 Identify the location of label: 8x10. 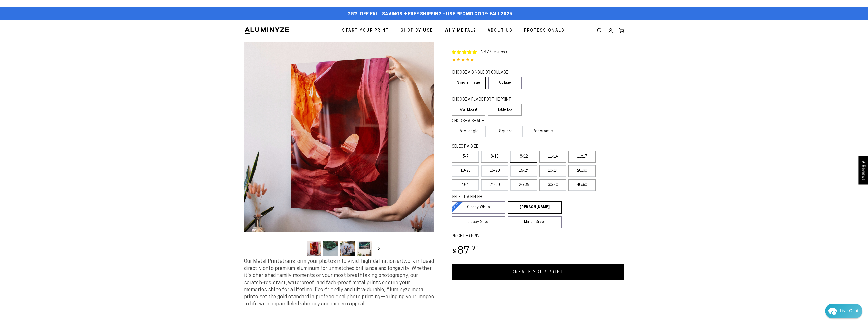
(494, 157).